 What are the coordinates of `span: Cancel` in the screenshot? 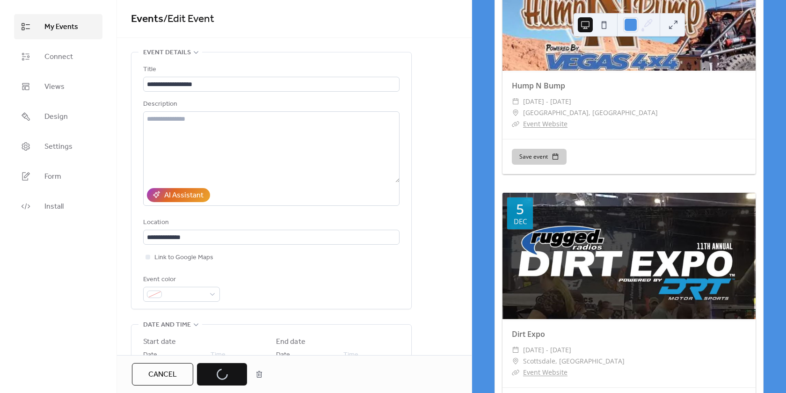 It's located at (162, 375).